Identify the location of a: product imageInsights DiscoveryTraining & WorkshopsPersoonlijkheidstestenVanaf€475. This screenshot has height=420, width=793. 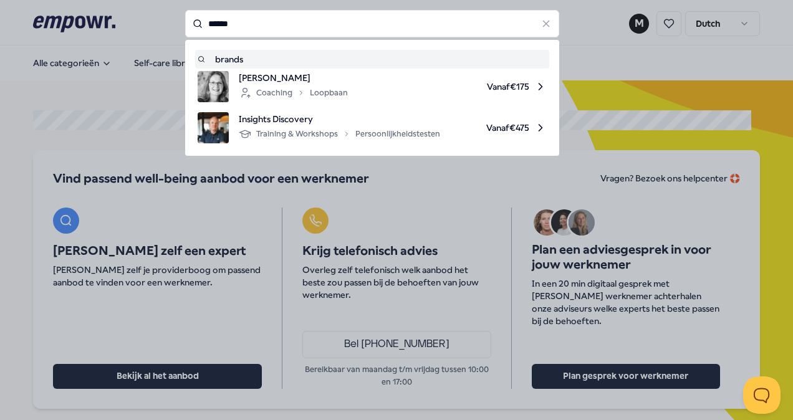
(372, 128).